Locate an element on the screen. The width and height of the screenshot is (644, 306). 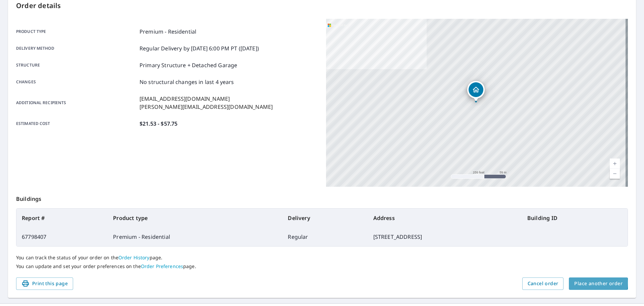
th: Address is located at coordinates (445, 218).